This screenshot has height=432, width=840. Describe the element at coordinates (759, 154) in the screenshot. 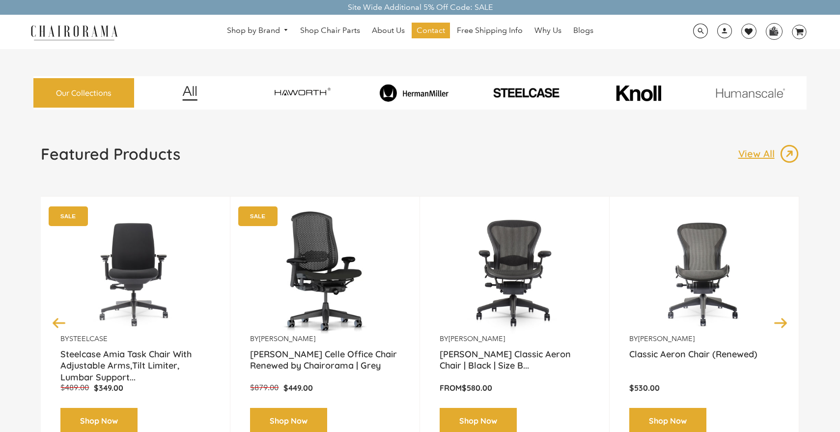

I see `p: View All` at that location.